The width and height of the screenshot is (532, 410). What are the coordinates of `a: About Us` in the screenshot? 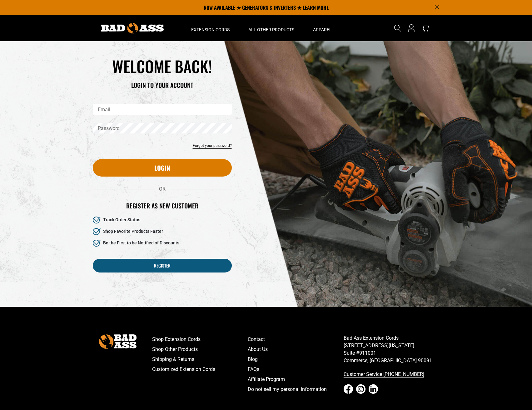 It's located at (296, 349).